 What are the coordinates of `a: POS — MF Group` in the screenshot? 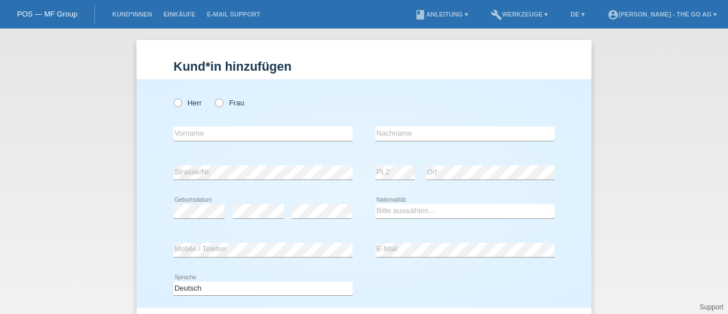 It's located at (47, 14).